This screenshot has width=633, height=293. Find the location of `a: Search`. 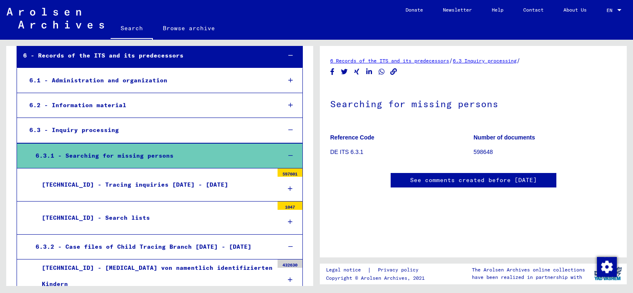

a: Search is located at coordinates (132, 29).